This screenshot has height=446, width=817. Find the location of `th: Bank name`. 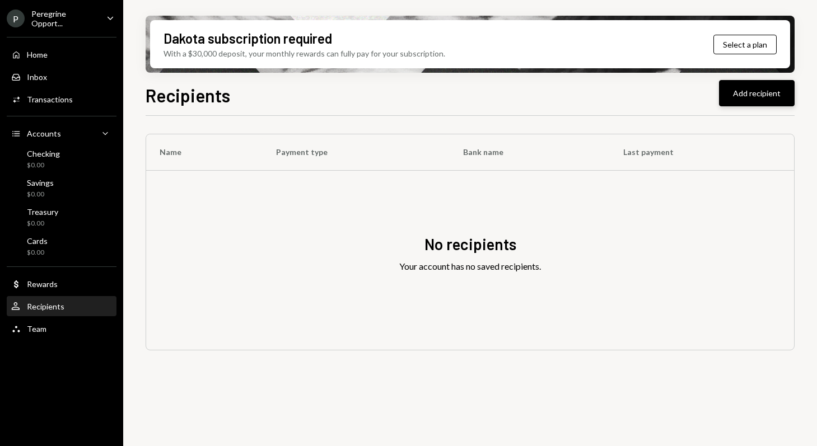

th: Bank name is located at coordinates (530, 152).